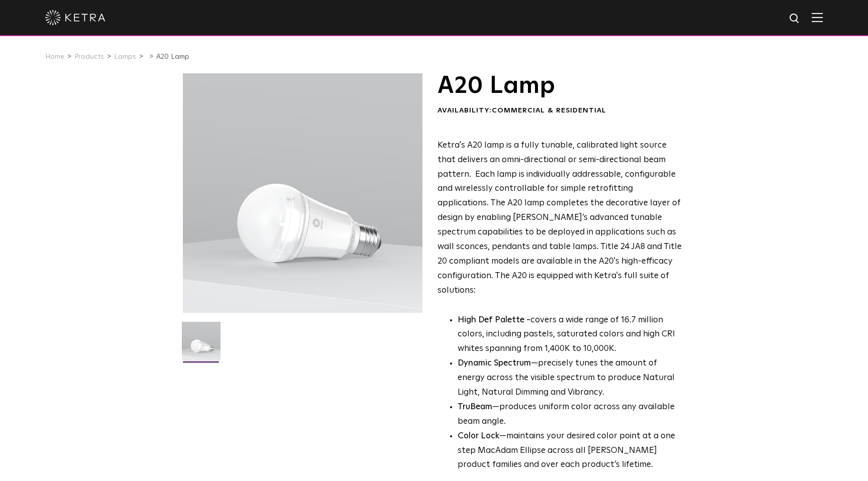 This screenshot has height=481, width=868. What do you see at coordinates (475, 406) in the screenshot?
I see `strong: TruBeam` at bounding box center [475, 406].